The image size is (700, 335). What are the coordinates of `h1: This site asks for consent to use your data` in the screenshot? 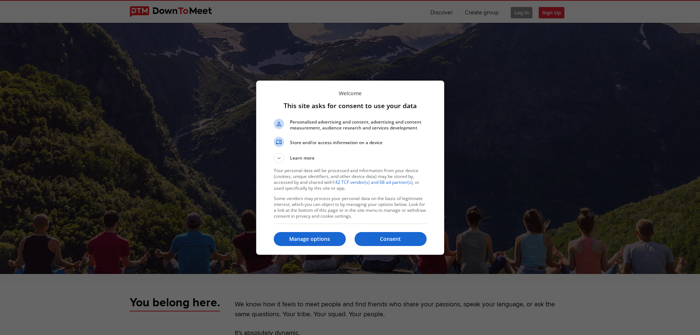 It's located at (350, 105).